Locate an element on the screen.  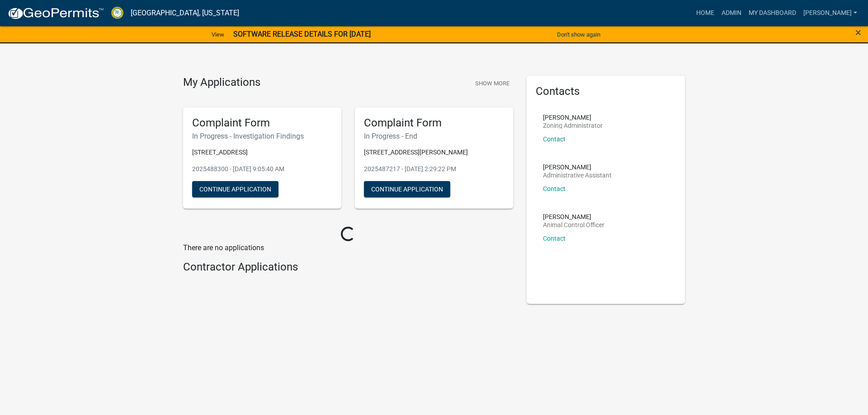
img: Crawford County, Georgia is located at coordinates (117, 12).